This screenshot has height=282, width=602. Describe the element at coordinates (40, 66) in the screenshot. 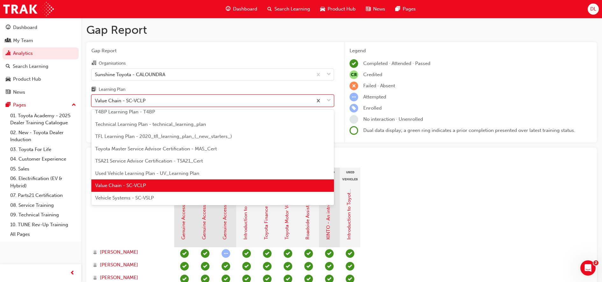

I see `a: Search Learning` at that location.